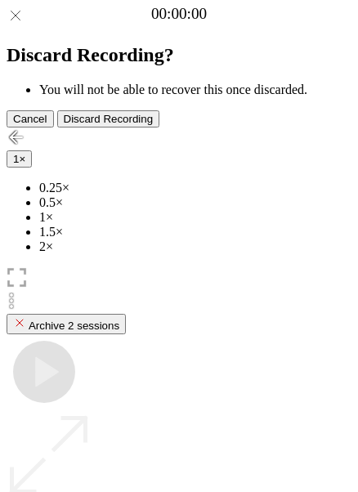 This screenshot has height=492, width=358. Describe the element at coordinates (195, 232) in the screenshot. I see `li: 1.5×` at that location.